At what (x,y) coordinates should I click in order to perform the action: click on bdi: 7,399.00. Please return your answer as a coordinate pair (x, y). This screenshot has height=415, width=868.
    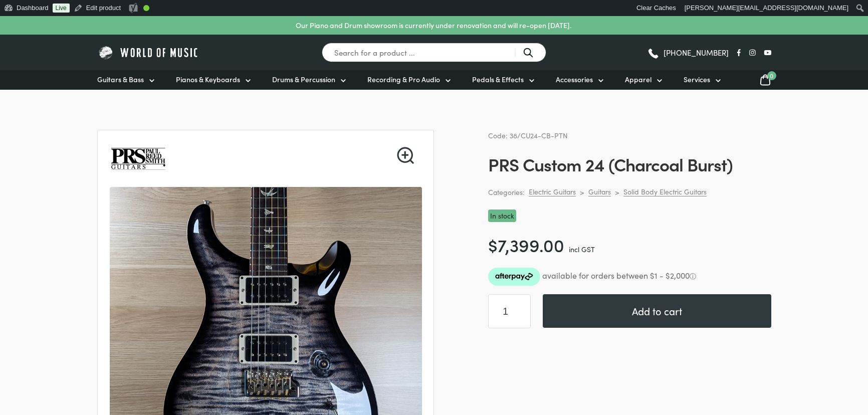
    Looking at the image, I should click on (526, 244).